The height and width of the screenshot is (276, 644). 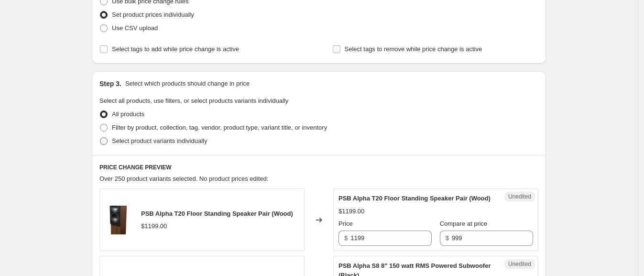 I want to click on span: Set product prices individually, so click(x=153, y=14).